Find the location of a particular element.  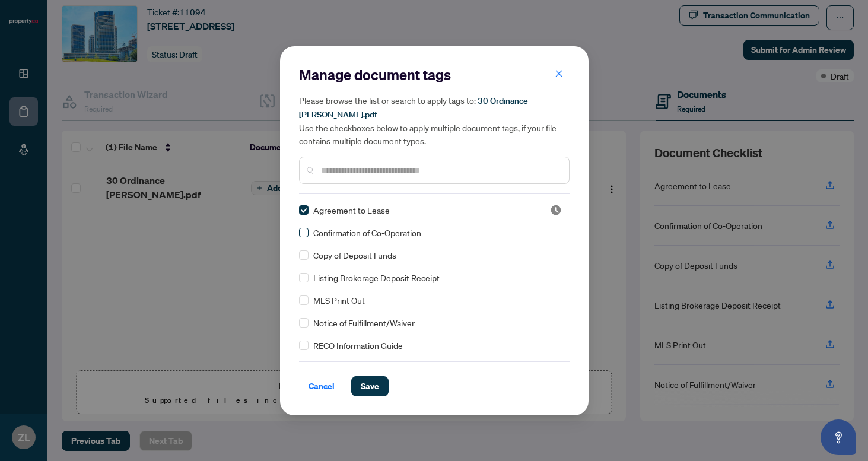

span: Copy of Deposit Funds is located at coordinates (355, 255).